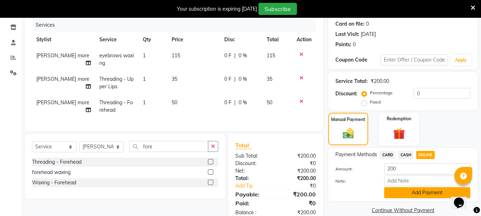 Image resolution: width=481 pixels, height=216 pixels. What do you see at coordinates (348, 120) in the screenshot?
I see `label: Manual Payment` at bounding box center [348, 120].